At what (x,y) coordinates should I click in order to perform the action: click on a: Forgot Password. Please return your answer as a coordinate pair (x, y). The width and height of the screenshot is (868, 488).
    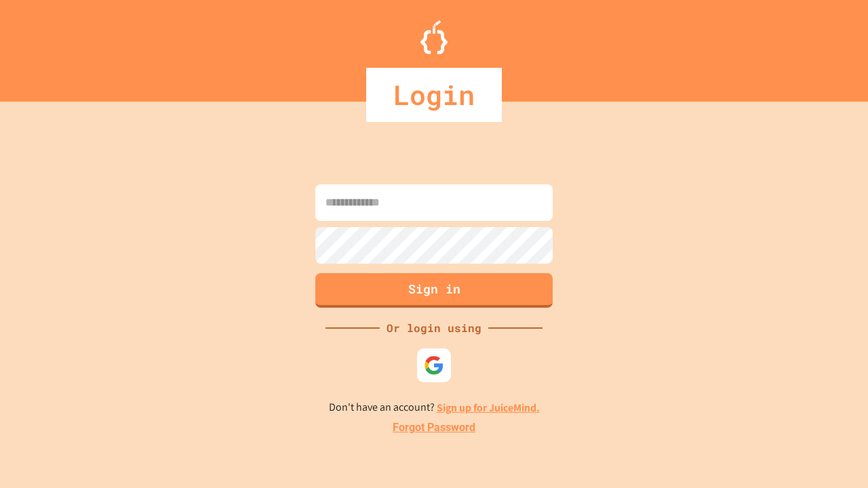
    Looking at the image, I should click on (434, 428).